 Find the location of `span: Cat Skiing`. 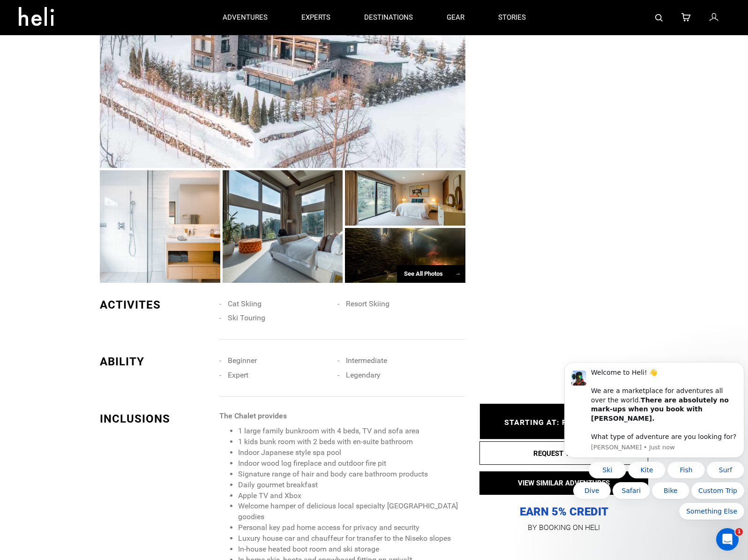

span: Cat Skiing is located at coordinates (245, 304).